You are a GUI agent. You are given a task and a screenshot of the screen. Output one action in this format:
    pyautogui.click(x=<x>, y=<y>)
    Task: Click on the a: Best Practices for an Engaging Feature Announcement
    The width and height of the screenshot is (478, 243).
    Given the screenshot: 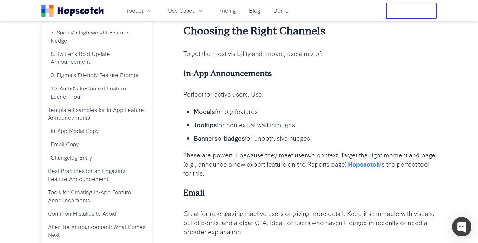 What is the action you would take?
    pyautogui.click(x=97, y=175)
    